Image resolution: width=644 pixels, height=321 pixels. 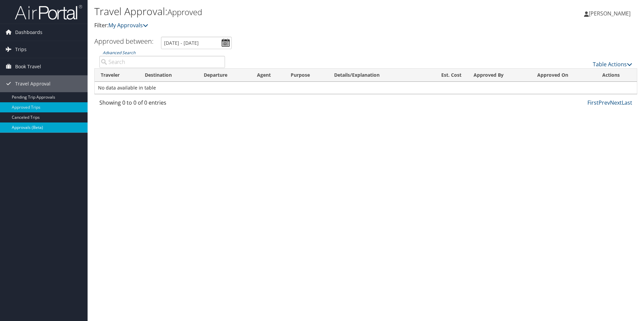 What do you see at coordinates (564, 75) in the screenshot?
I see `th: Approved On: activate to sort column ascending` at bounding box center [564, 75].